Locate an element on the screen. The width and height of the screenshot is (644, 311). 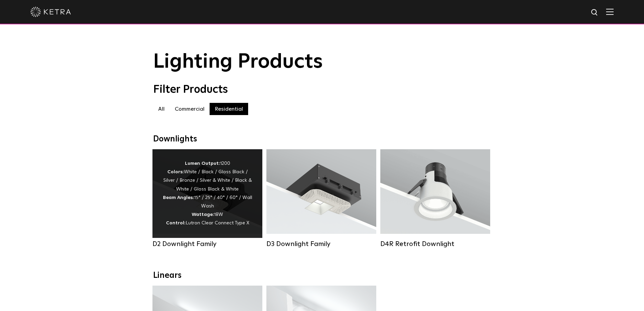
strong: Colors: is located at coordinates (175, 172).